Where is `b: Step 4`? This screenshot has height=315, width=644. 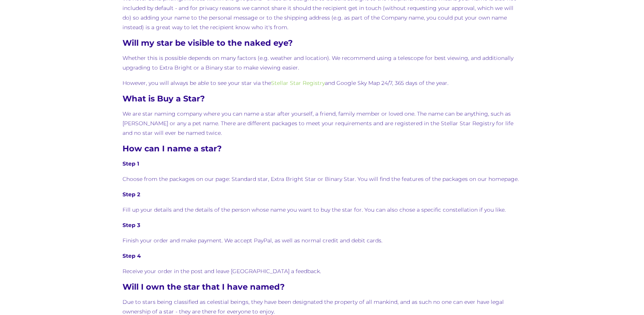 b: Step 4 is located at coordinates (132, 256).